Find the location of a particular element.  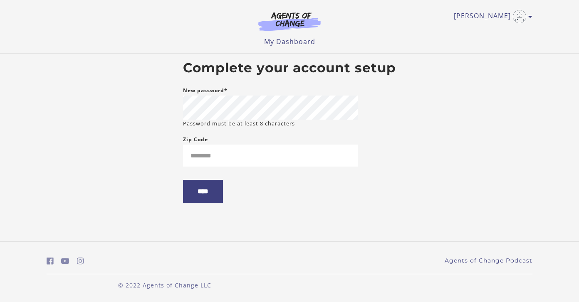

i: https://www.facebook.com/groups/aswbtestprep (Open in a new window) is located at coordinates (50, 261).